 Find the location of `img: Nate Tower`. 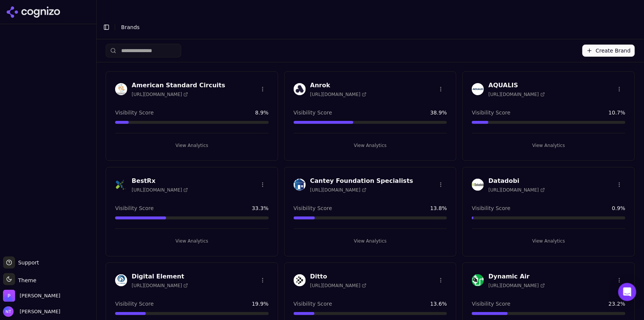

img: Nate Tower is located at coordinates (8, 312).